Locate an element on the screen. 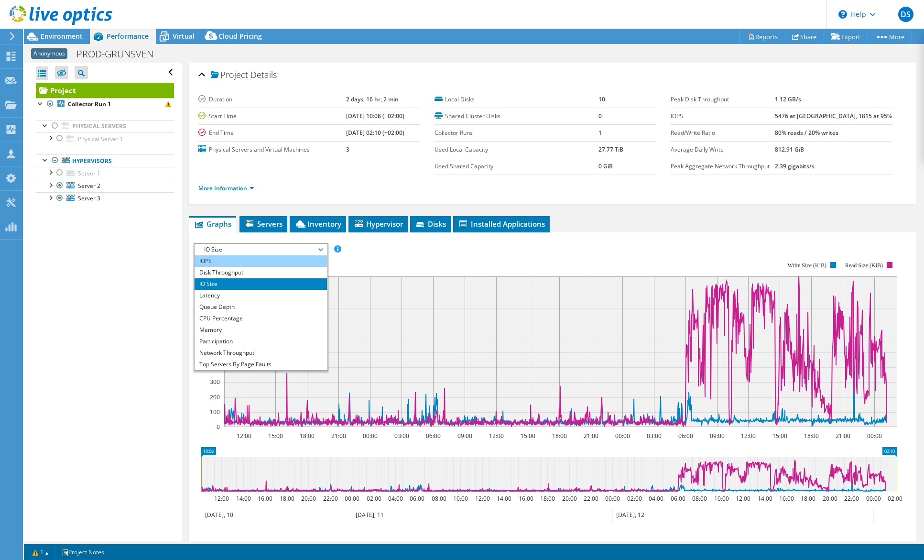 The image size is (924, 560). label: Collector Runs is located at coordinates (516, 133).